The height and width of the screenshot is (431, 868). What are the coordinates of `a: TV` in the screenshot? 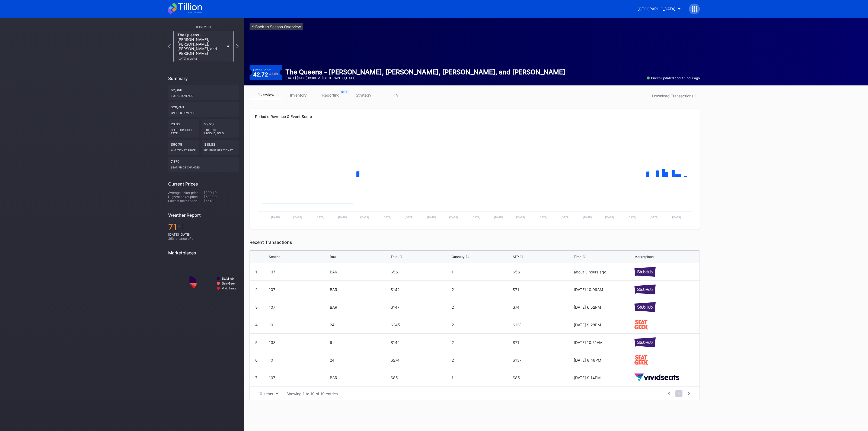 It's located at (396, 95).